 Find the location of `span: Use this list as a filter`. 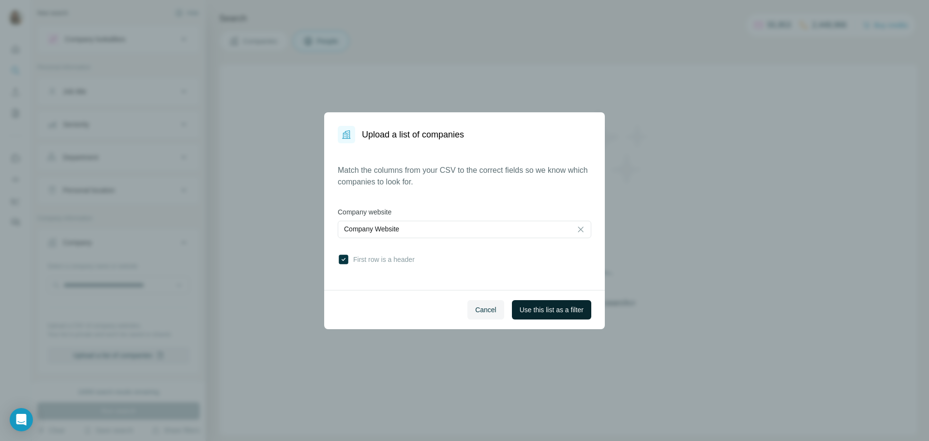

span: Use this list as a filter is located at coordinates (552, 310).